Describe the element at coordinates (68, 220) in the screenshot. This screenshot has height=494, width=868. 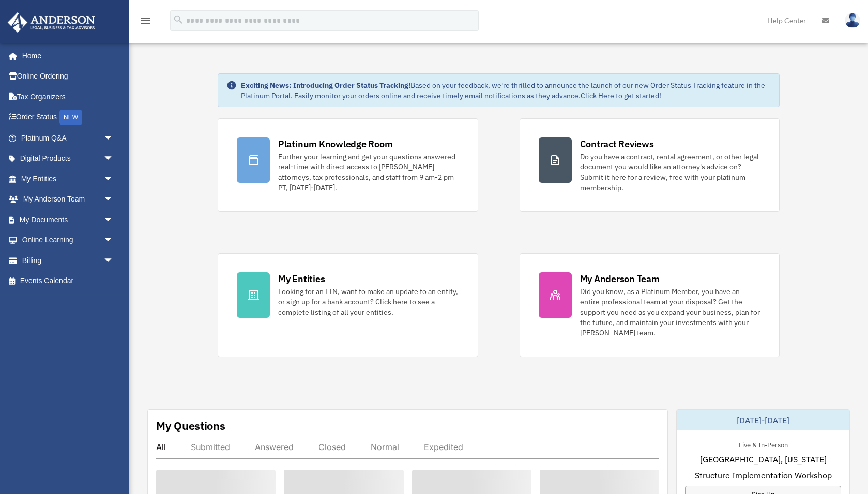
I see `a: My Documentsarrow_drop_down` at that location.